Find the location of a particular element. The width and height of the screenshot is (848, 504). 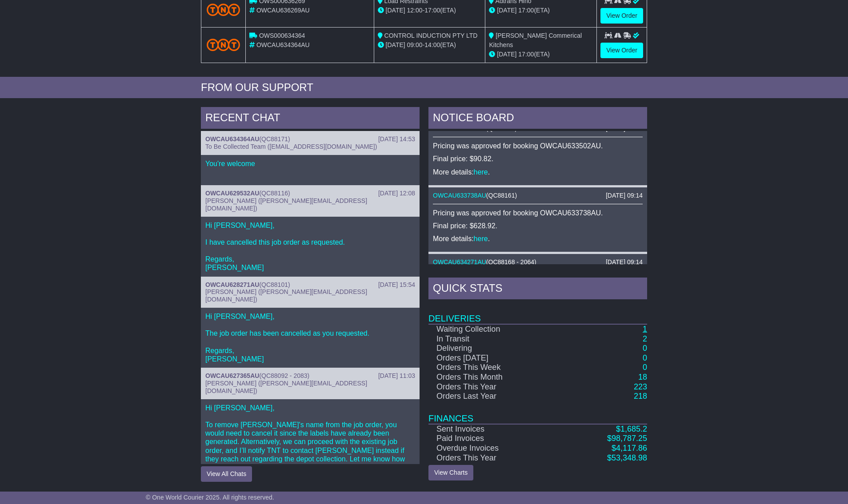

span: 14:00 is located at coordinates (432, 45).